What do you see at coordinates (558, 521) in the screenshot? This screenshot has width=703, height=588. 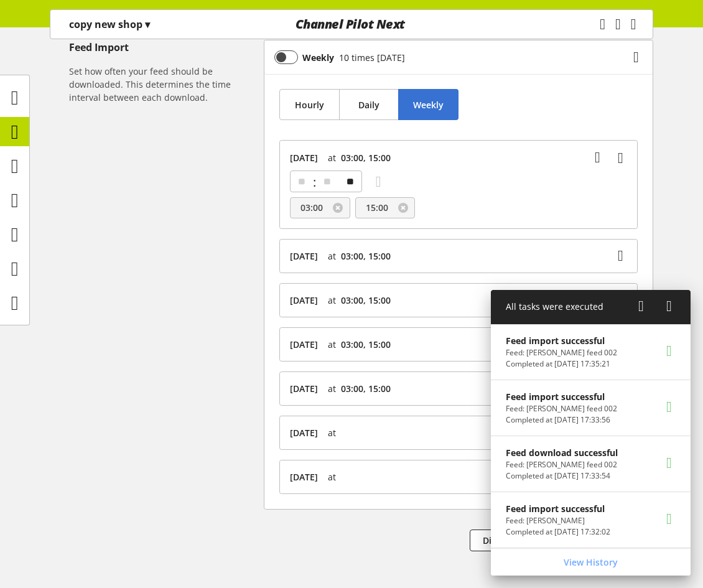 I see `p: Feed: nigel feed` at bounding box center [558, 521].